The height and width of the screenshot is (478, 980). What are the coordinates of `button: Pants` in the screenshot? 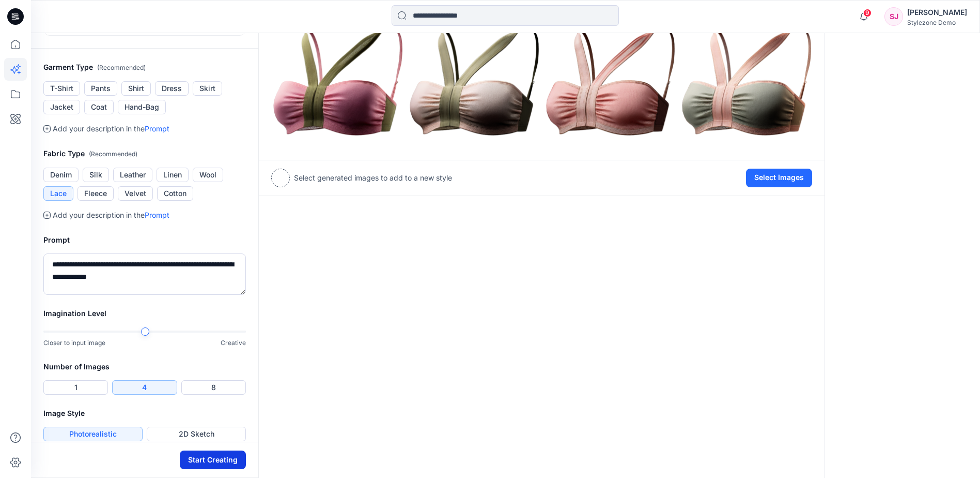 It's located at (100, 88).